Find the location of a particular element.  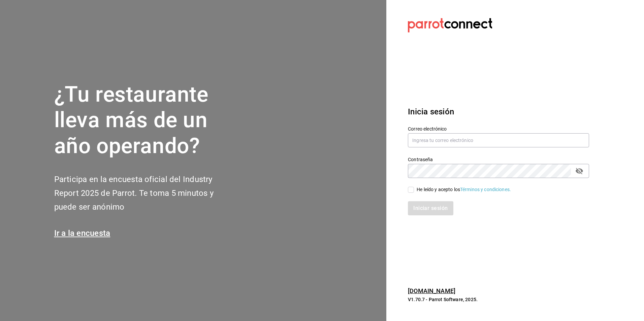

input: Ingresa tu correo electrónico is located at coordinates (498, 140).